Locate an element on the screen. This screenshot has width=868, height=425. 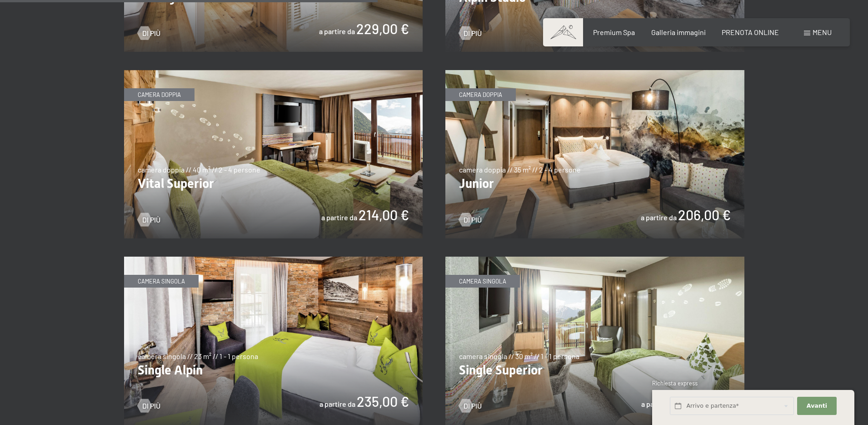
img: Single Alpin is located at coordinates (273, 340).